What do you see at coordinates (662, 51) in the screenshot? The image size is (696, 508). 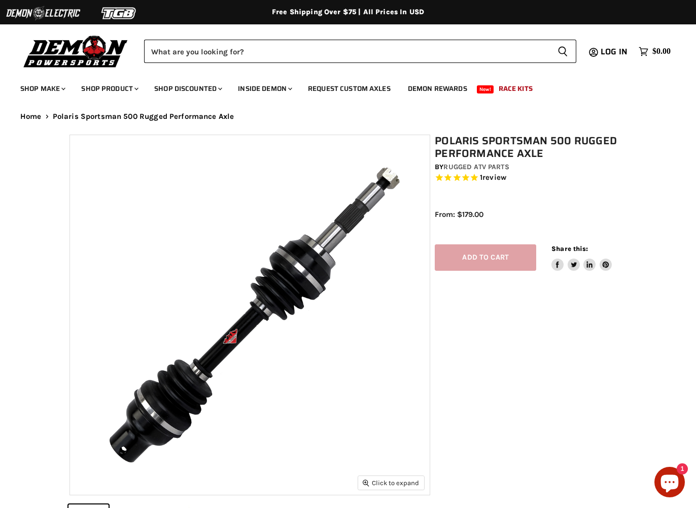 I see `span: $0.00` at bounding box center [662, 51].